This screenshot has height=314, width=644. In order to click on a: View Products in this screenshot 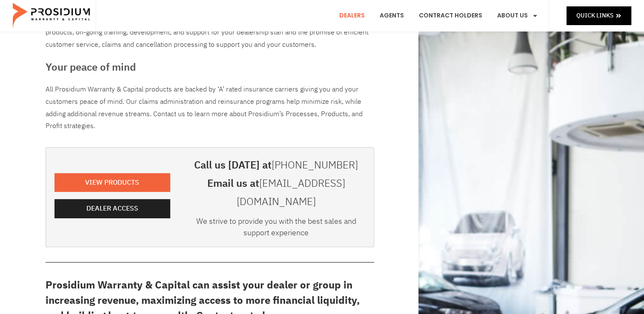, I will do `click(112, 183)`.